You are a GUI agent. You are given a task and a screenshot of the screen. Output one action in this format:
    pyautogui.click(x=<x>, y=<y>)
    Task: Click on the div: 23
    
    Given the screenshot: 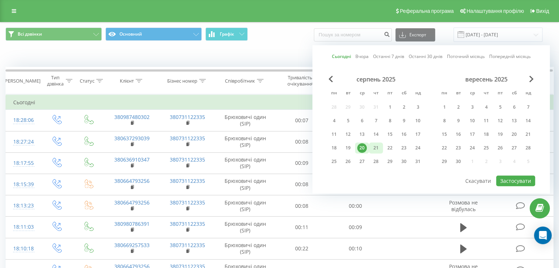 What is the action you would take?
    pyautogui.click(x=458, y=148)
    